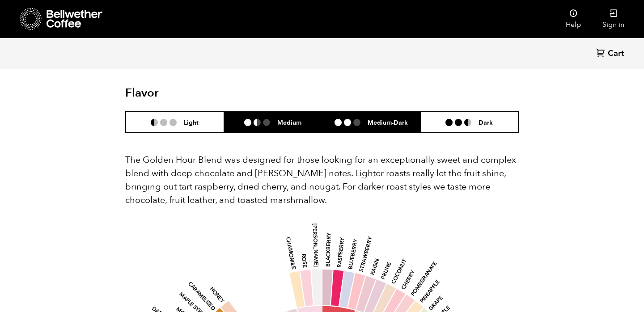 Image resolution: width=644 pixels, height=312 pixels. What do you see at coordinates (610, 53) in the screenshot?
I see `a: Cart` at bounding box center [610, 53].